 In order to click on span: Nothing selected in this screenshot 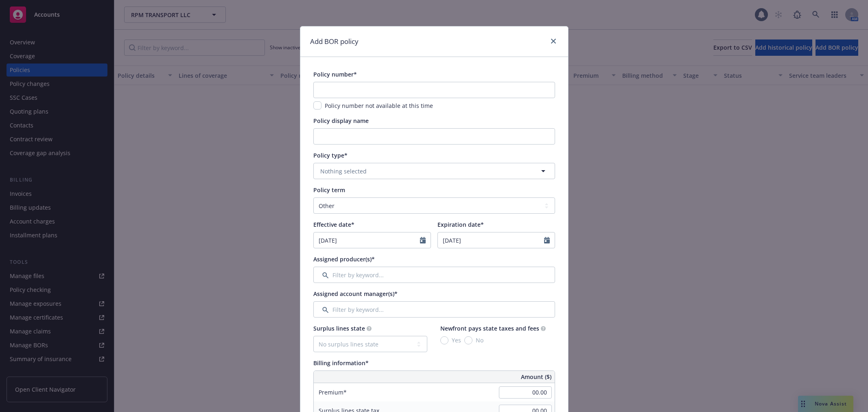, I will do `click(344, 171)`.